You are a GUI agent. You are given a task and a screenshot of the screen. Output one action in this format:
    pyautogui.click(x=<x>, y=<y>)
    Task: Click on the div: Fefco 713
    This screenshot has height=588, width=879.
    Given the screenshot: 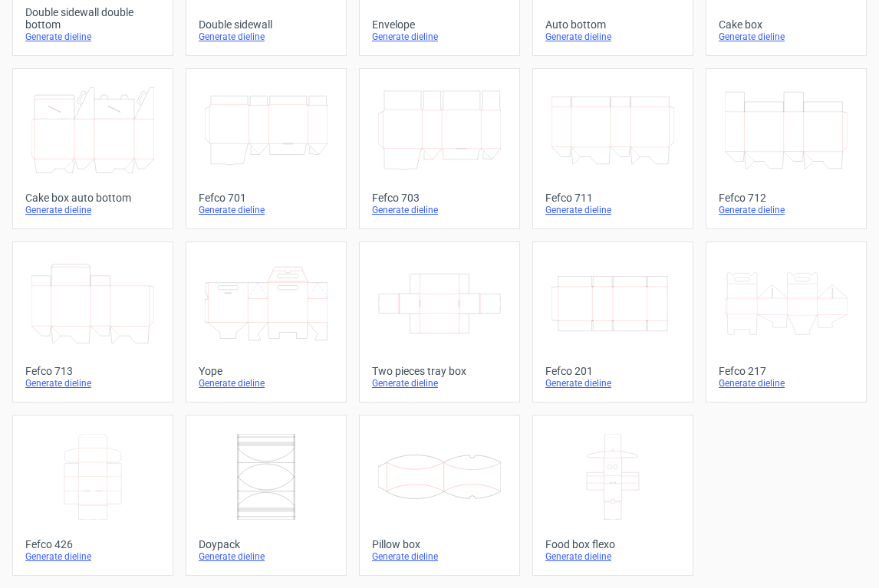 What is the action you would take?
    pyautogui.click(x=93, y=371)
    